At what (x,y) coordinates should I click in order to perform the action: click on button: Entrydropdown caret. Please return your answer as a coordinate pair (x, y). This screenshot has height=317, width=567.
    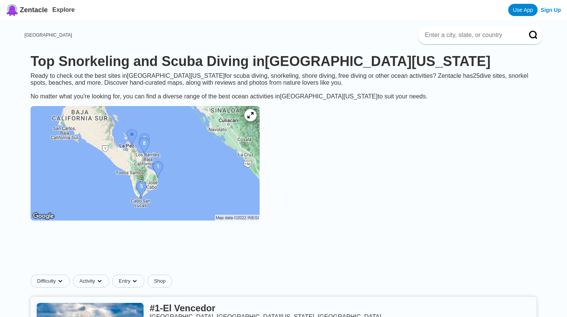
    Looking at the image, I should click on (130, 282).